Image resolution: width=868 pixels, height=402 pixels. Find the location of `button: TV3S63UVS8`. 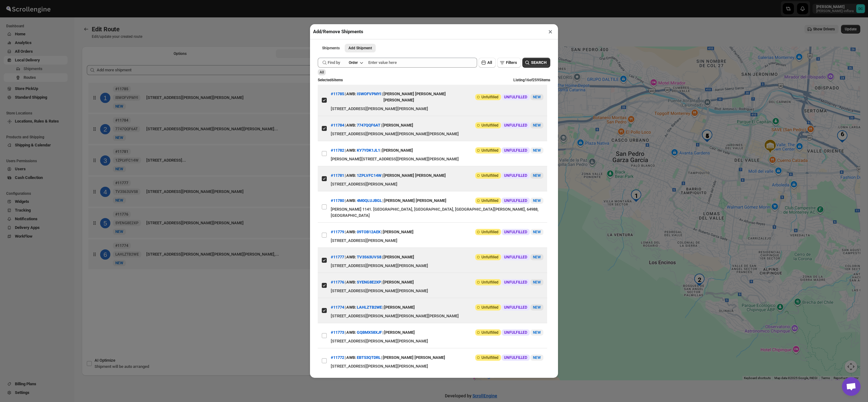

button: TV3S63UVS8 is located at coordinates (369, 257).